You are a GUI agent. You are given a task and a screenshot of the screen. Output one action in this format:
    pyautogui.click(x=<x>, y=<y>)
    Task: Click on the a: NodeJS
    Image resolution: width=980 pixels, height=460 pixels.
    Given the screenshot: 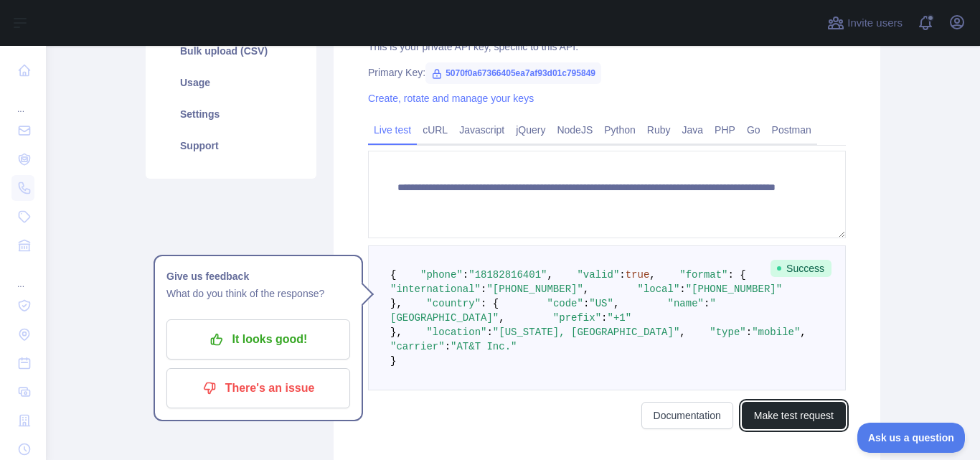 What is the action you would take?
    pyautogui.click(x=575, y=130)
    